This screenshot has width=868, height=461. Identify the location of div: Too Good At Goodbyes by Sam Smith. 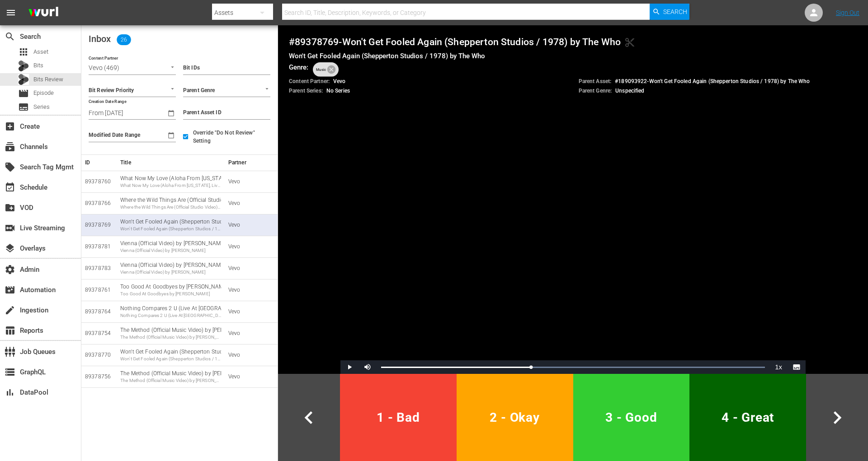
(170, 290).